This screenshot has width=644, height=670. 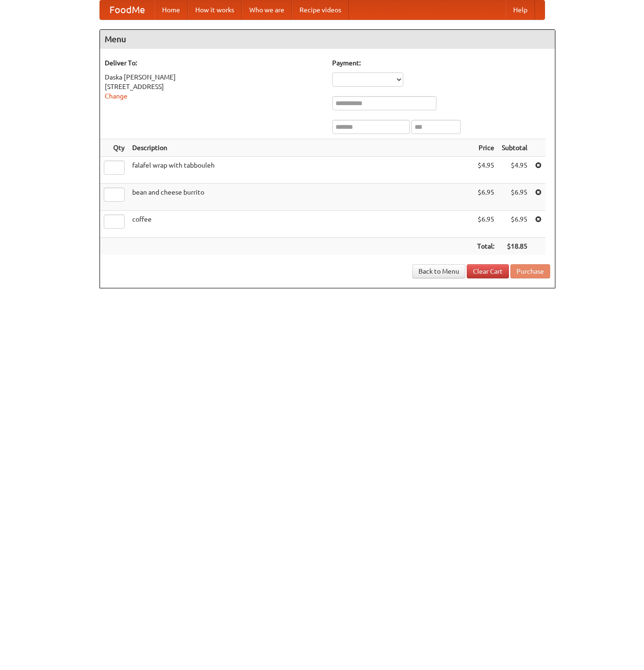 I want to click on th: Subtotal, so click(x=515, y=148).